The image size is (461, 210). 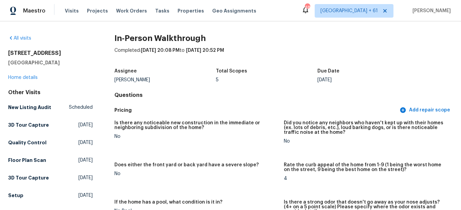 What do you see at coordinates (131, 11) in the screenshot?
I see `span: Work Orders` at bounding box center [131, 11].